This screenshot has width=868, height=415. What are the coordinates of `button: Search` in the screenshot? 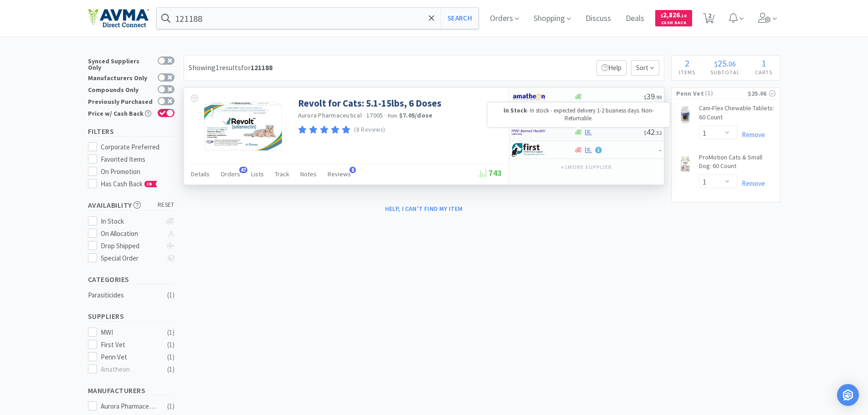 It's located at (460, 18).